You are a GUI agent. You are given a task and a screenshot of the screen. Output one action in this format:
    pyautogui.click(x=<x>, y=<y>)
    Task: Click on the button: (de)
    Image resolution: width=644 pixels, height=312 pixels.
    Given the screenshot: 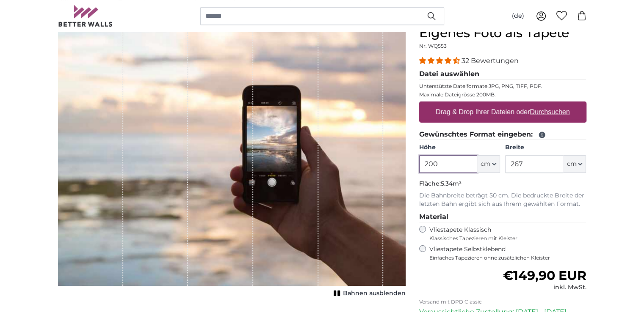 What is the action you would take?
    pyautogui.click(x=518, y=16)
    